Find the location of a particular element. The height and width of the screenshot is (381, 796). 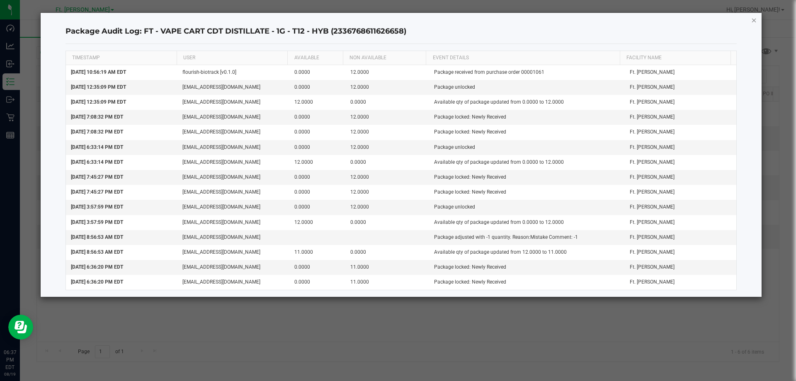

th: USER is located at coordinates (232, 58).